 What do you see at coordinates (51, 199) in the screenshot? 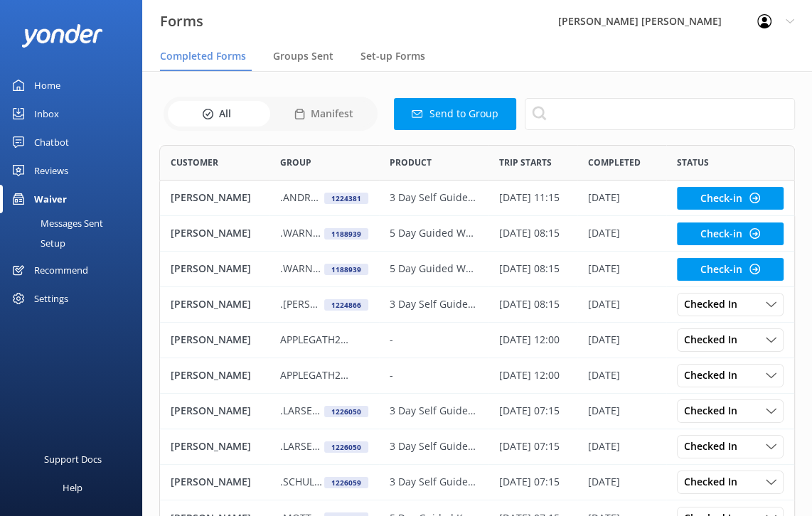
I see `div: Waiver` at bounding box center [51, 199].